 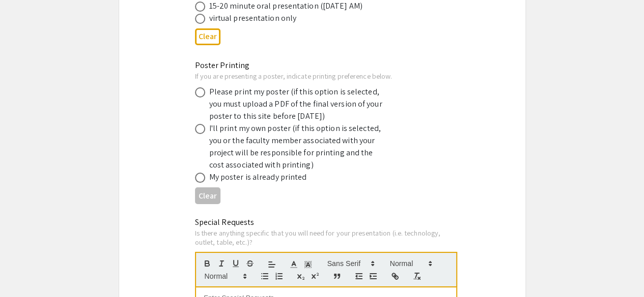 I want to click on div: virtual presentation only, so click(x=253, y=19).